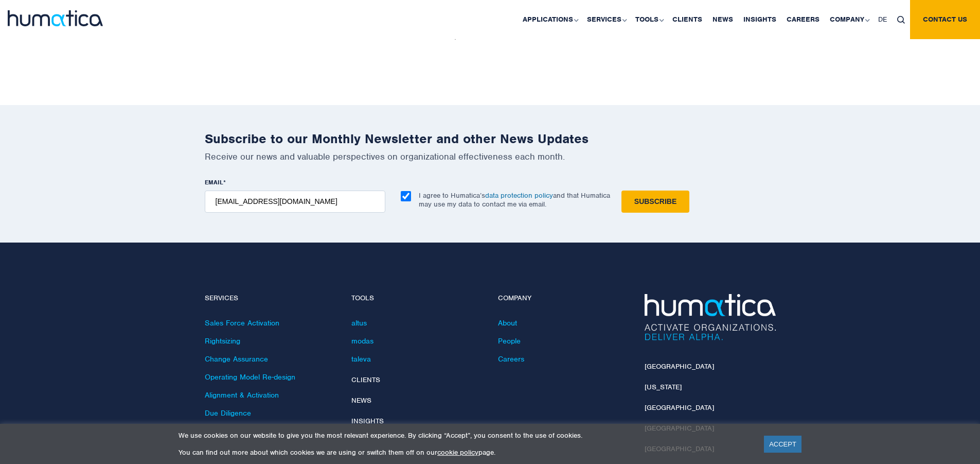 The width and height of the screenshot is (980, 464). What do you see at coordinates (406, 196) in the screenshot?
I see `input: I agree to Humatica’sdata protection policyand that Humatica may use my data to contact me via em...` at bounding box center [406, 196].